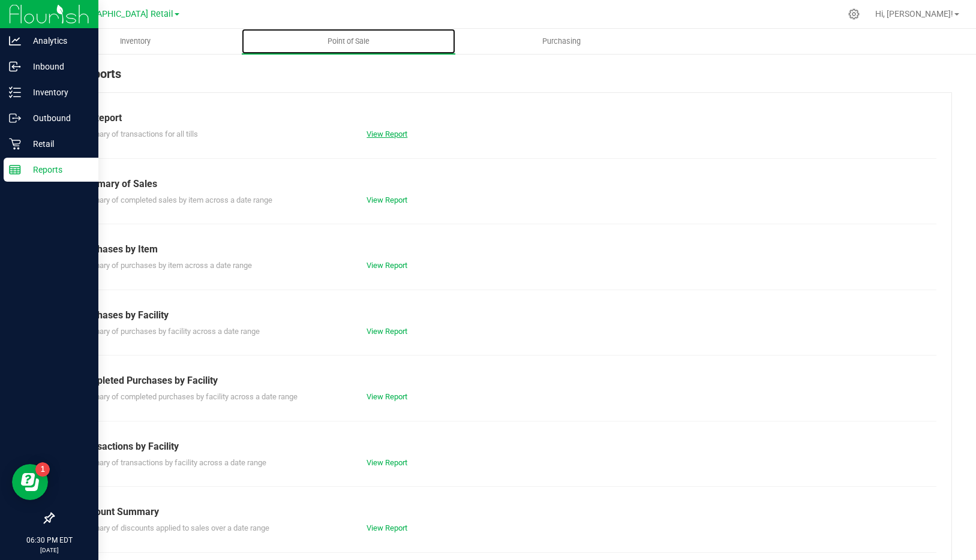 Image resolution: width=976 pixels, height=560 pixels. I want to click on span: Purchasing, so click(562, 41).